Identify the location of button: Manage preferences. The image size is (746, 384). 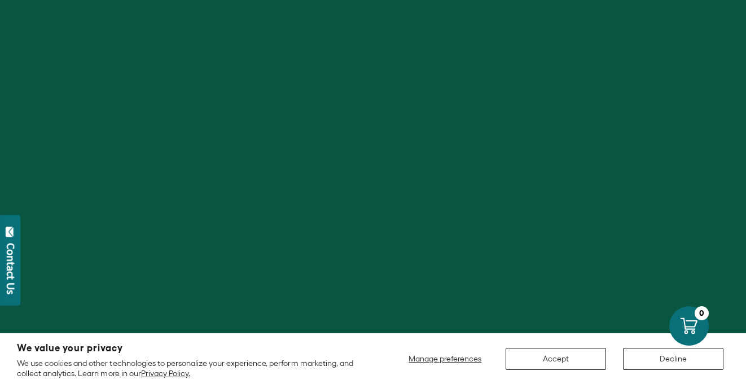
(445, 359).